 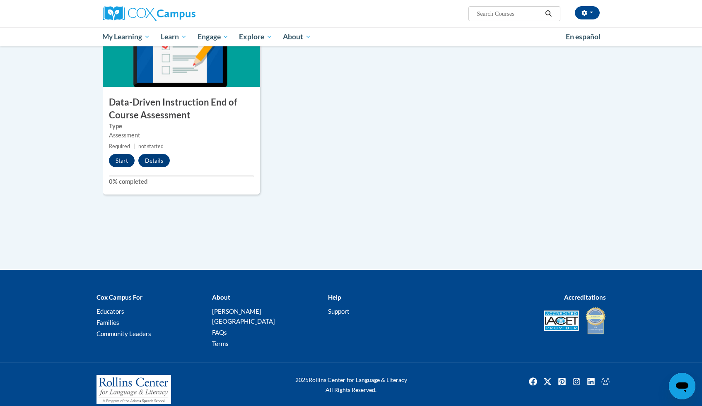 What do you see at coordinates (255, 37) in the screenshot?
I see `span: Explore` at bounding box center [255, 37].